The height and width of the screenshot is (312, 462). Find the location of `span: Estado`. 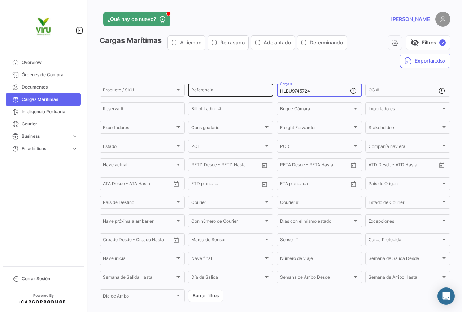

span: Estado is located at coordinates (139, 147).